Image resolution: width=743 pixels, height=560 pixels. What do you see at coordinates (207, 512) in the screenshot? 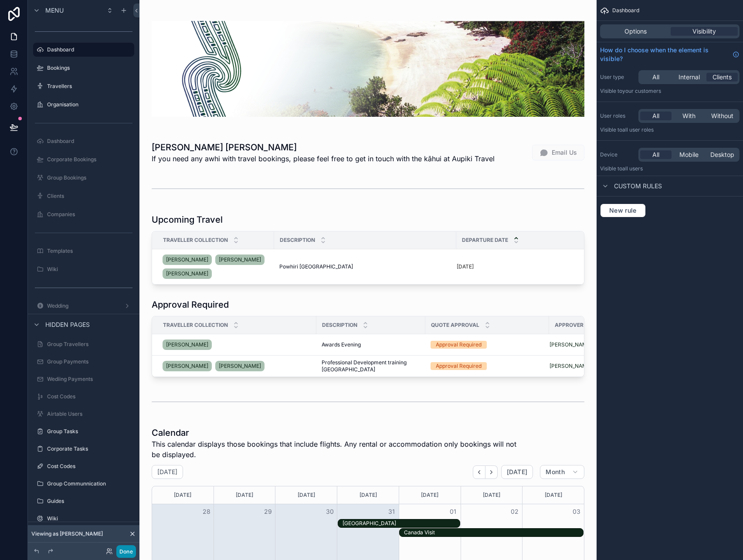
I see `button: 28` at bounding box center [207, 512].